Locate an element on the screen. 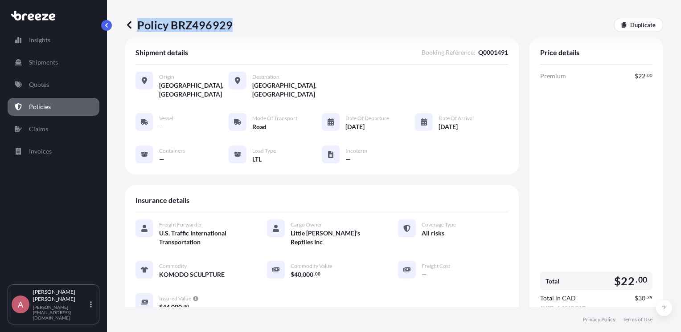 The height and width of the screenshot is (332, 681). span: Load Type is located at coordinates (264, 151).